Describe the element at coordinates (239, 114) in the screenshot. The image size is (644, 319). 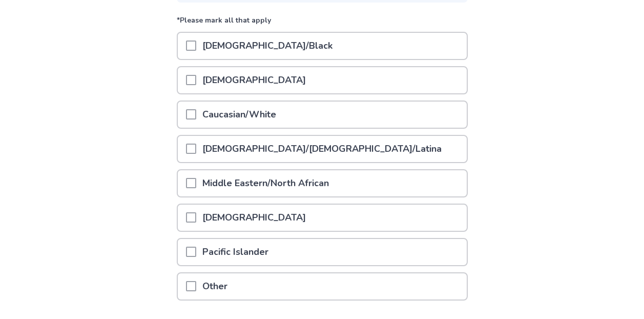
I see `p: Caucasian/White` at that location.